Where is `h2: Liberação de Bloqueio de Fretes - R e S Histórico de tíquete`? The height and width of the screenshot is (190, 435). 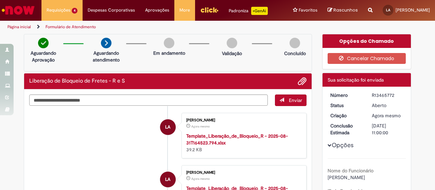 h2: Liberação de Bloqueio de Fretes - R e S Histórico de tíquete is located at coordinates (77, 81).